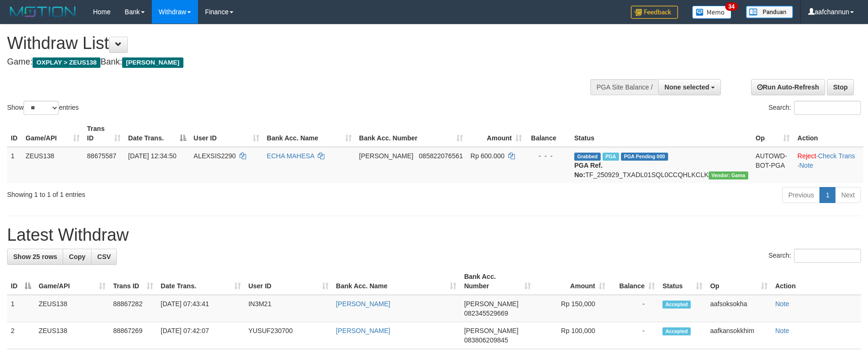 This screenshot has width=868, height=350. Describe the element at coordinates (201, 282) in the screenshot. I see `th: Date Trans.: activate to sort column ascending` at that location.